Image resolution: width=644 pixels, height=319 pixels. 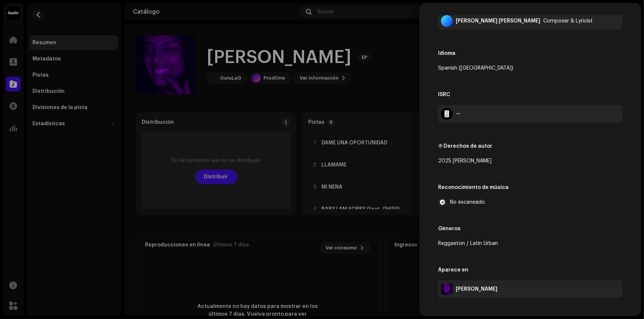 What do you see at coordinates (530, 146) in the screenshot?
I see `div: Ⓟ Derechos de autor` at bounding box center [530, 146].